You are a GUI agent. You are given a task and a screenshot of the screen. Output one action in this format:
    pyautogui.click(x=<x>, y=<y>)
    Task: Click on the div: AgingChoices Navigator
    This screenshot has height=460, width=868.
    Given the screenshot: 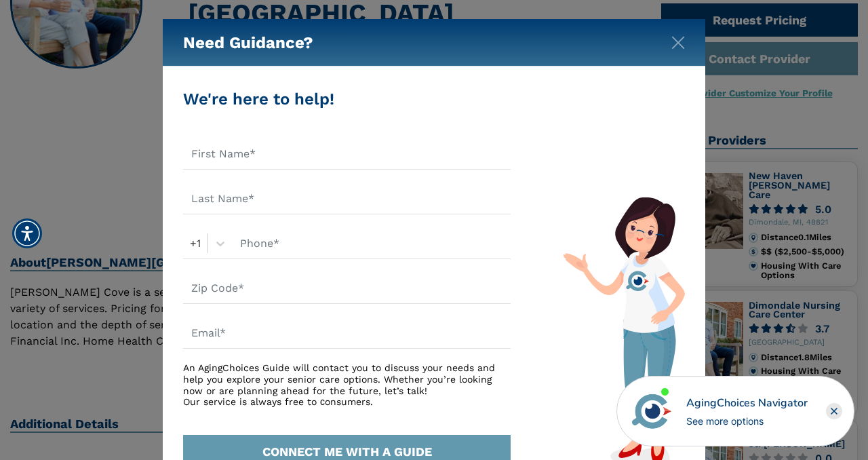 What is the action you would take?
    pyautogui.click(x=747, y=402)
    